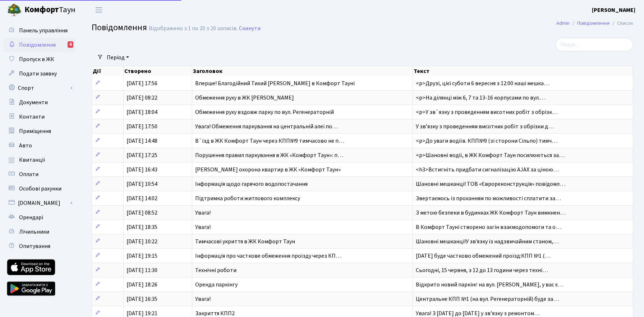  Describe the element at coordinates (50, 10) in the screenshot. I see `span: Таун` at that location.